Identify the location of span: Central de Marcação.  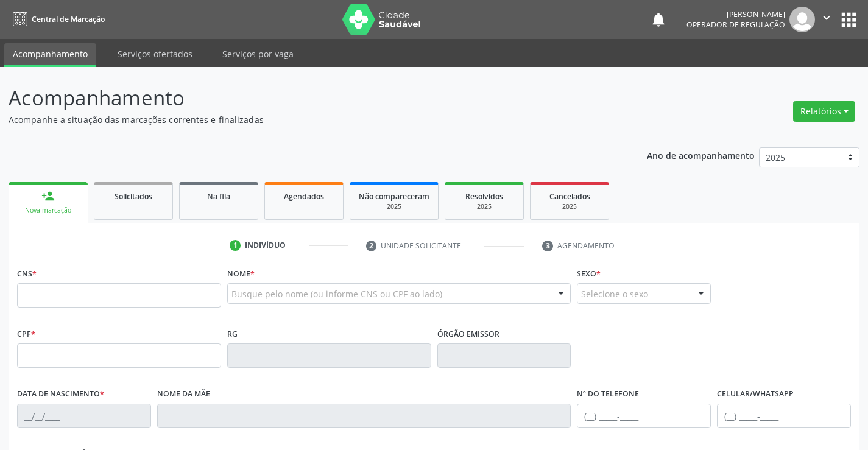
(68, 19).